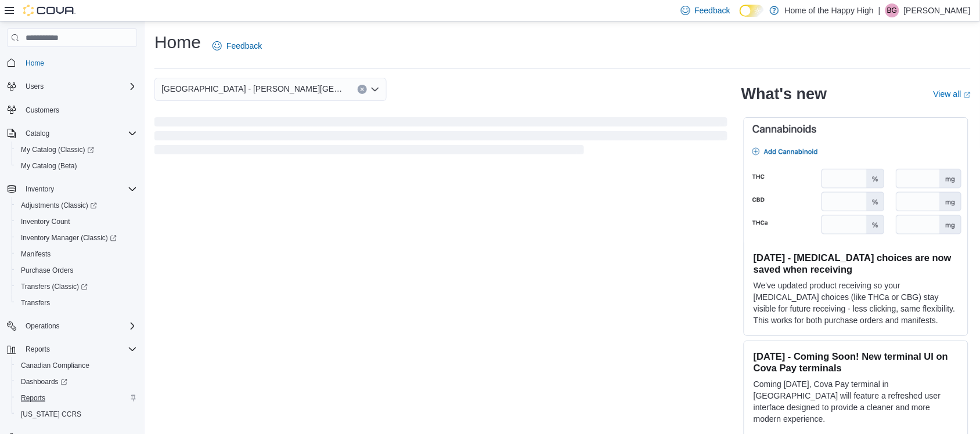 Image resolution: width=980 pixels, height=434 pixels. What do you see at coordinates (952, 94) in the screenshot?
I see `a: View allExternal link` at bounding box center [952, 94].